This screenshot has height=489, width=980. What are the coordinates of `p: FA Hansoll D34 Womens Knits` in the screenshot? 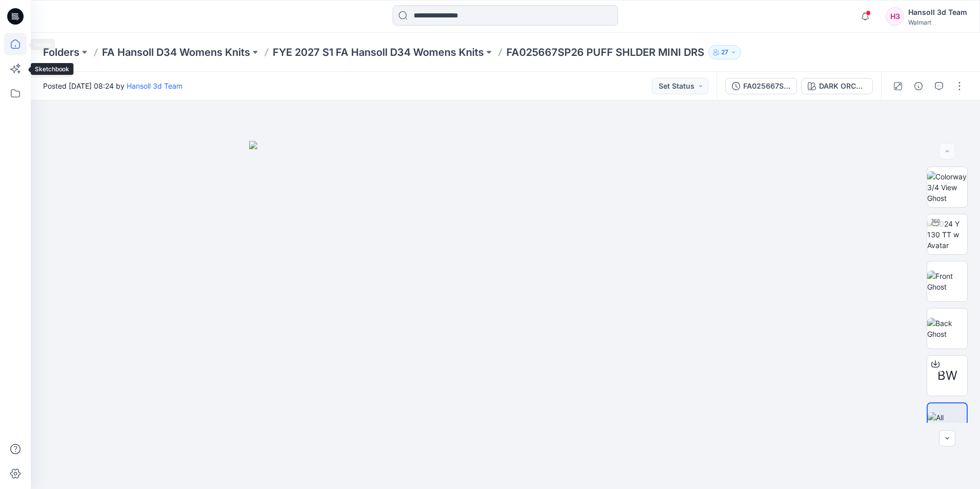 It's located at (176, 53).